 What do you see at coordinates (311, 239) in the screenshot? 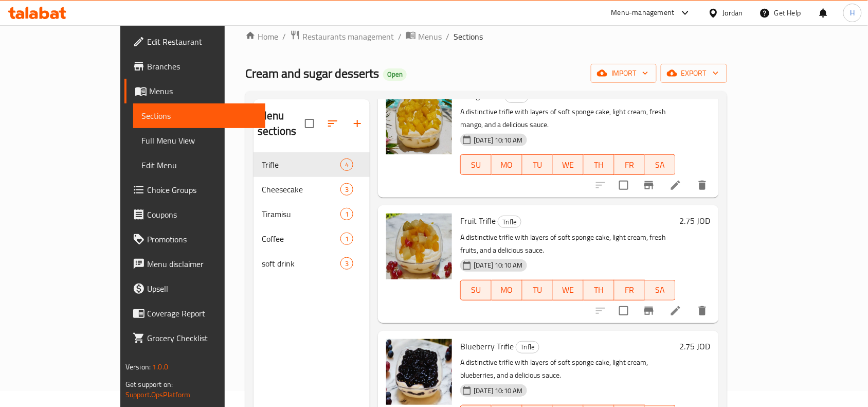
I see `div: Coffee1` at bounding box center [311, 239].